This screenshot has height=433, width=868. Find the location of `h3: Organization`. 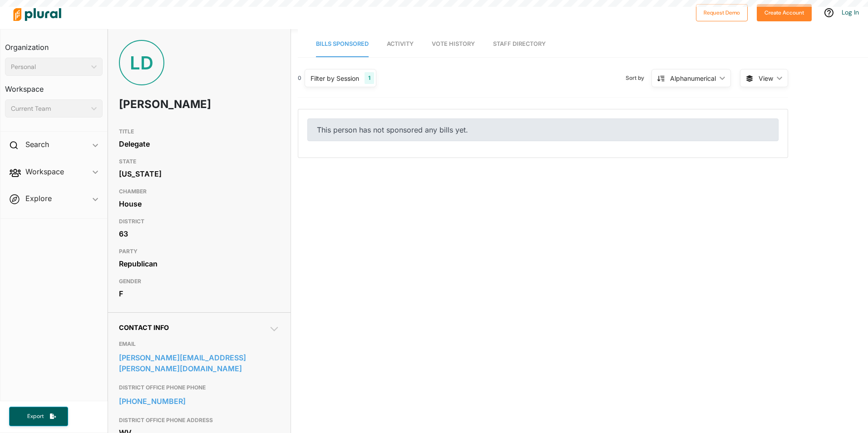

h3: Organization is located at coordinates (54, 44).